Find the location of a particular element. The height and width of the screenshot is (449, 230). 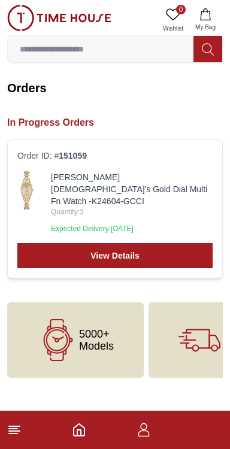

span: 0 is located at coordinates (181, 10).